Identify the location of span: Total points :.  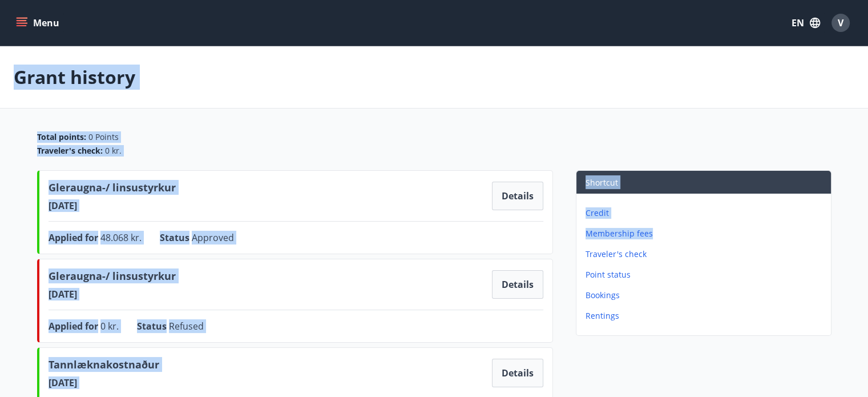
(62, 137).